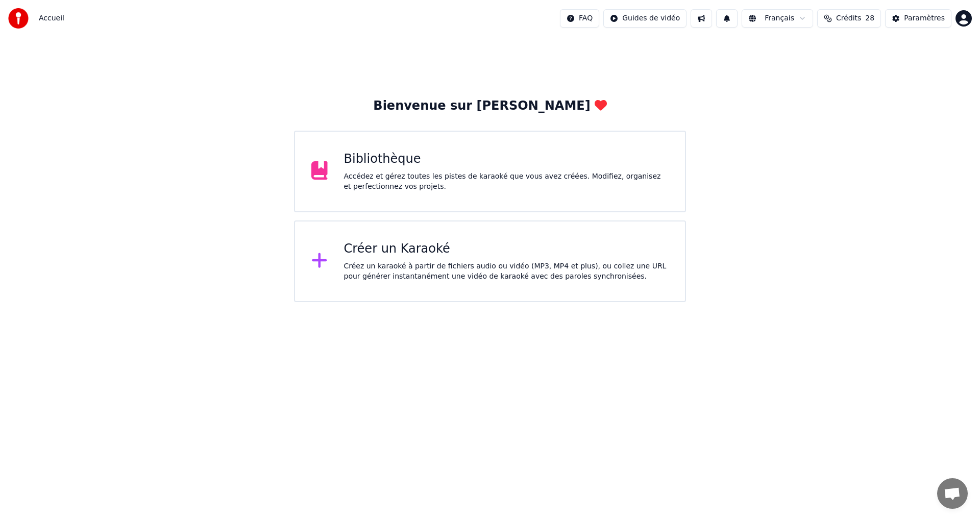 This screenshot has height=519, width=980. What do you see at coordinates (870, 19) in the screenshot?
I see `span: 28` at bounding box center [870, 19].